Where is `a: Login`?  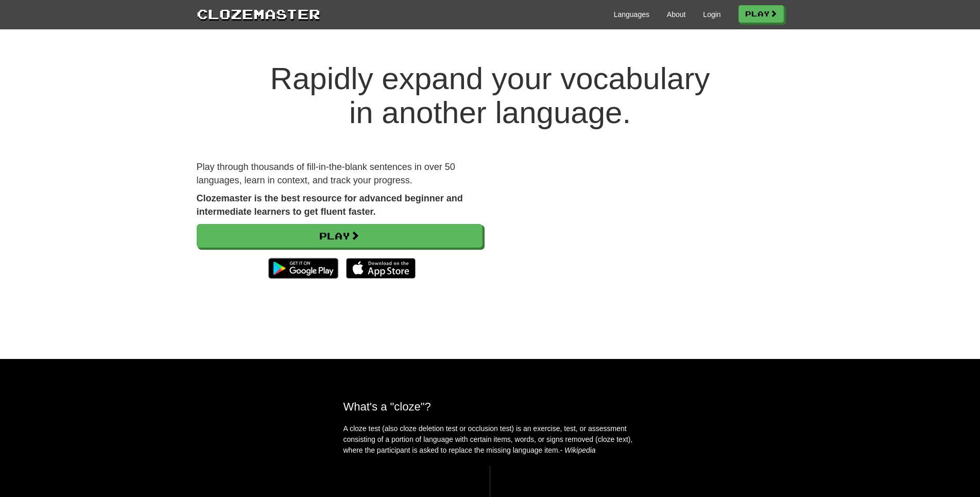 a: Login is located at coordinates (712, 15).